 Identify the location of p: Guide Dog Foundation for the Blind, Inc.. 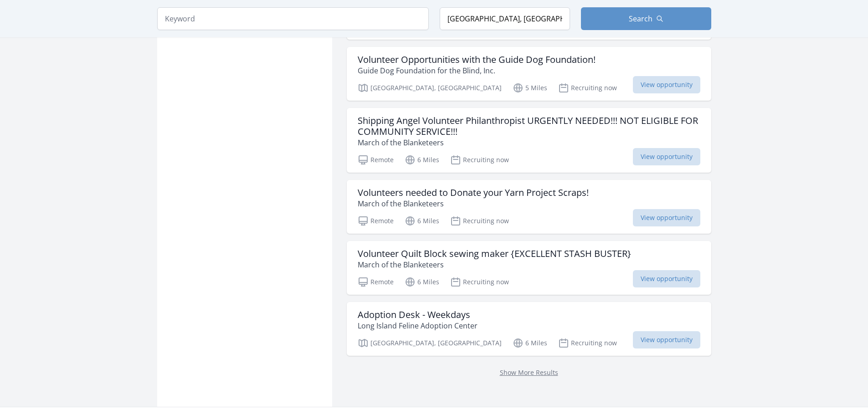
(477, 70).